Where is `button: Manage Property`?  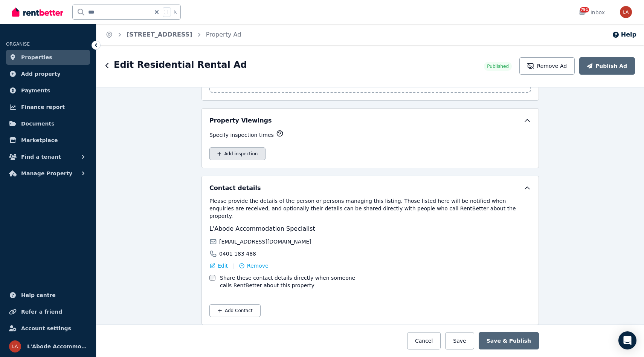 button: Manage Property is located at coordinates (48, 174).